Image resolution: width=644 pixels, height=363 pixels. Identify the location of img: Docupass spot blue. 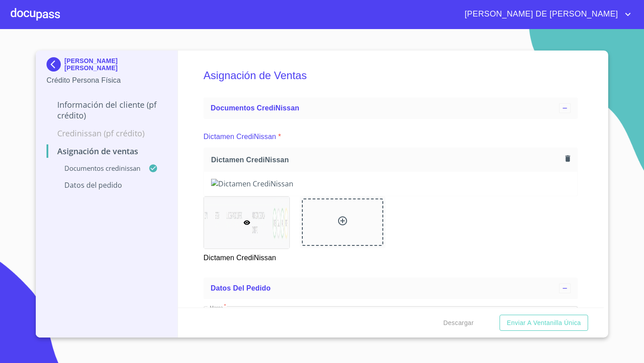
(55, 64).